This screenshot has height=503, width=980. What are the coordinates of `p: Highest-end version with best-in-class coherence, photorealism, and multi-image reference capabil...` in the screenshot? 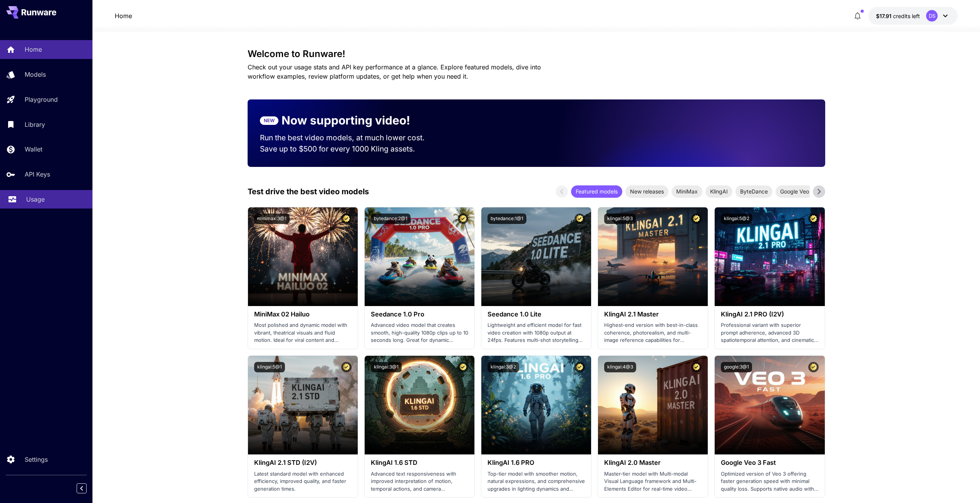 It's located at (653, 333).